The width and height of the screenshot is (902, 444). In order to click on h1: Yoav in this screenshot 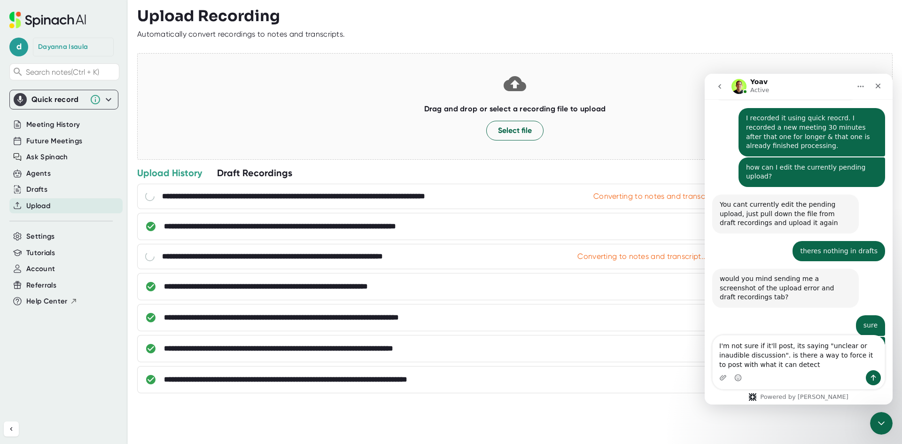, I will do `click(54, 8)`.